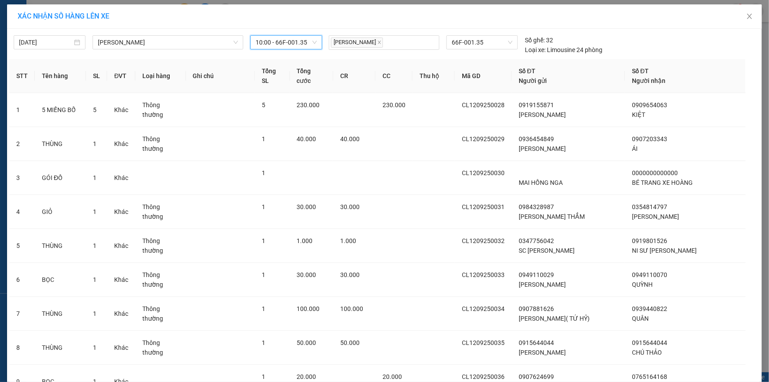 The height and width of the screenshot is (382, 769). I want to click on span: 5, so click(95, 110).